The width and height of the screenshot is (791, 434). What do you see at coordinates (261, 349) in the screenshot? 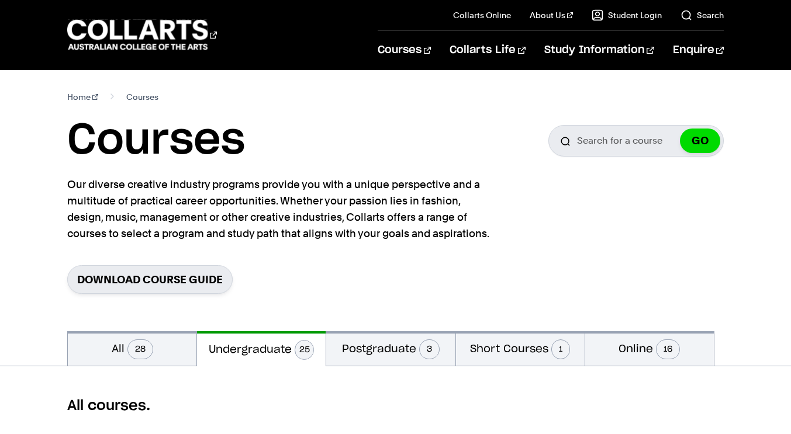
I see `button: Undergraduate25` at bounding box center [261, 349].